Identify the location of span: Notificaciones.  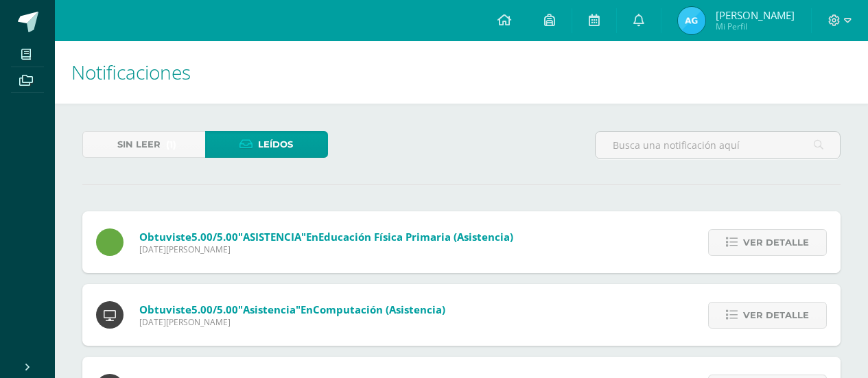
(131, 72).